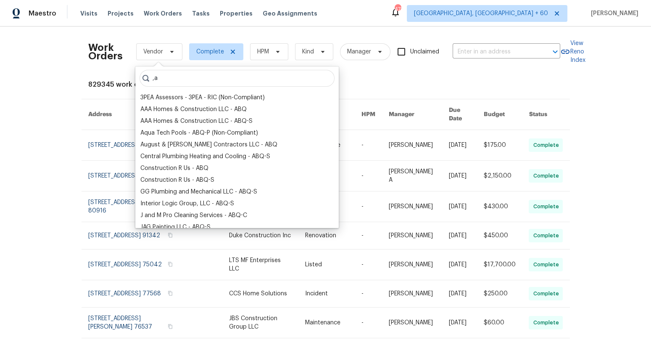 This screenshot has height=345, width=651. I want to click on td: Renovation, so click(327, 235).